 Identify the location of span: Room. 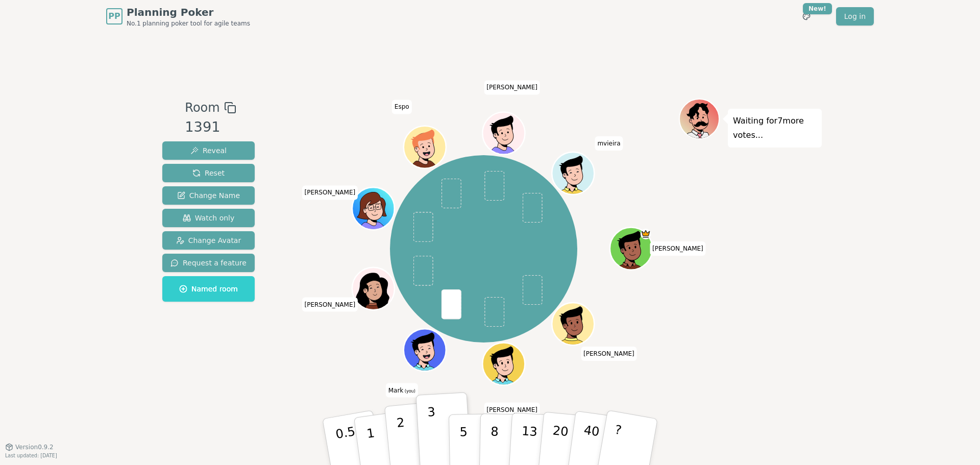
(202, 108).